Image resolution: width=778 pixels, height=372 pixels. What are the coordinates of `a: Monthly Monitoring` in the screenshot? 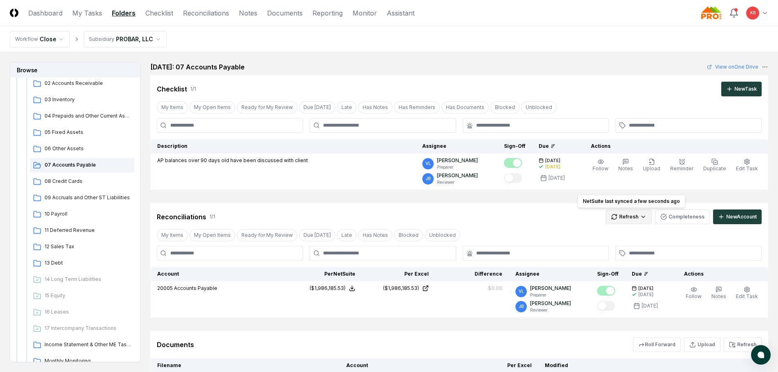 It's located at (82, 361).